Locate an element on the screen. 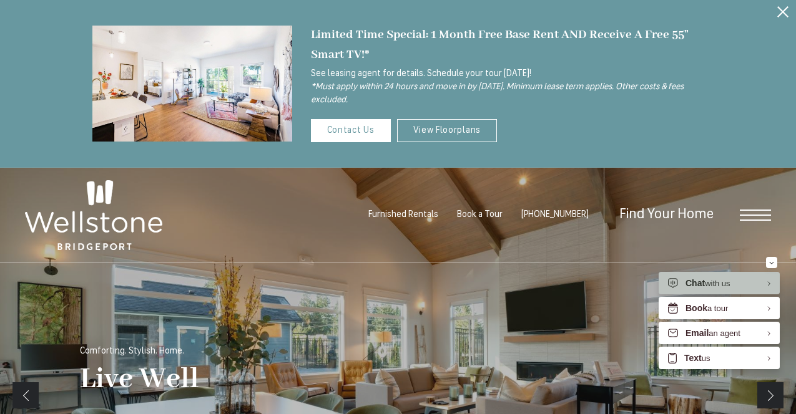 This screenshot has height=414, width=796. a: Previous is located at coordinates (26, 396).